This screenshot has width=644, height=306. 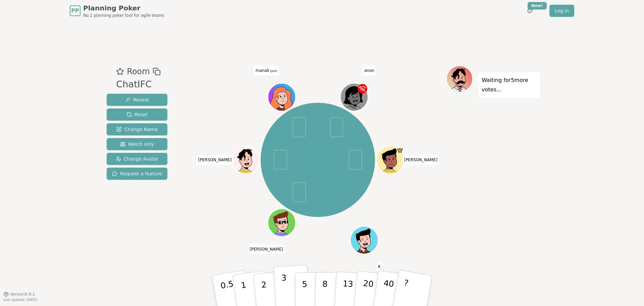 What do you see at coordinates (510, 85) in the screenshot?
I see `p: Waiting for 5 more votes...` at bounding box center [510, 85].